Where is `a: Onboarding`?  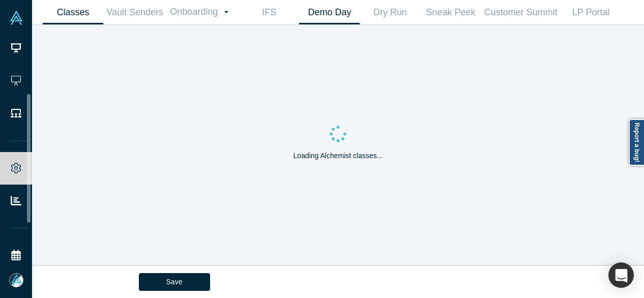
a: Onboarding is located at coordinates (202, 12).